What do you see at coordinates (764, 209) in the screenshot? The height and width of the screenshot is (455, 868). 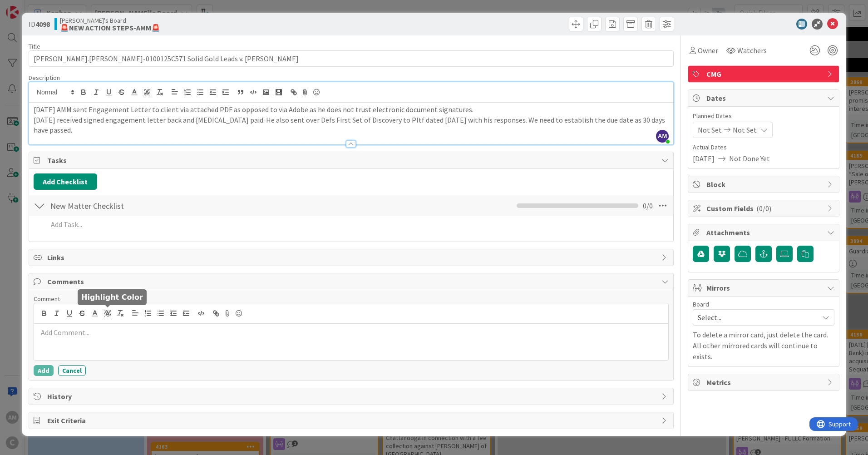 I see `span: ( 0/0 )` at bounding box center [764, 209].